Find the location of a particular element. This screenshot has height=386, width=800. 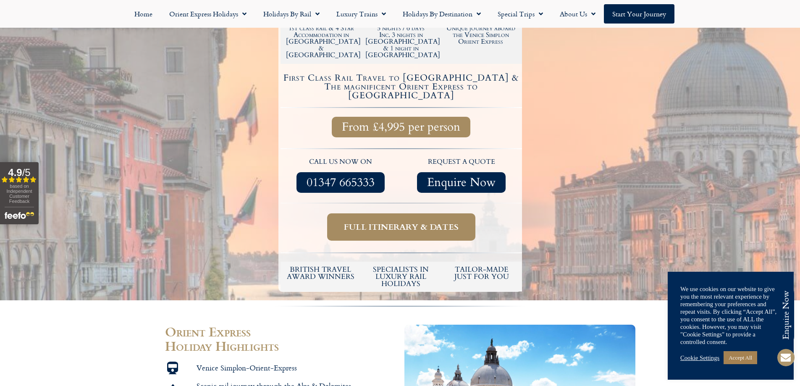

a: Accept All is located at coordinates (741, 358).